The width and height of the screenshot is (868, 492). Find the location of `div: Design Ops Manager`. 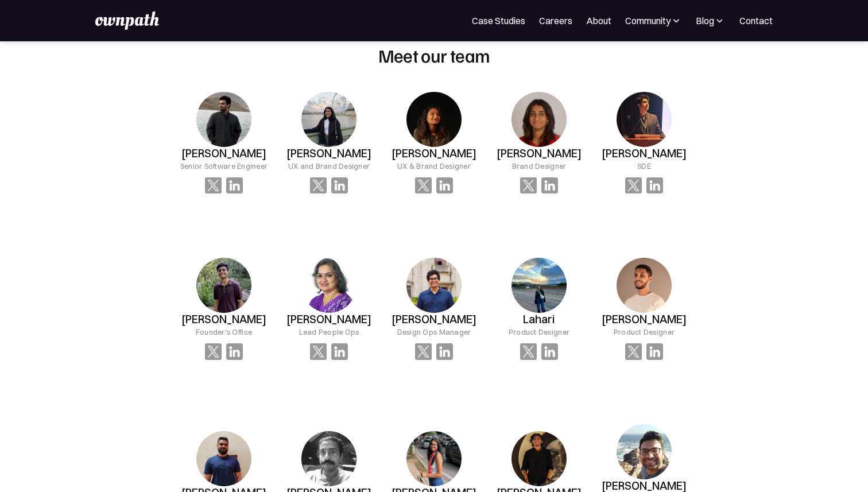

div: Design Ops Manager is located at coordinates (434, 332).